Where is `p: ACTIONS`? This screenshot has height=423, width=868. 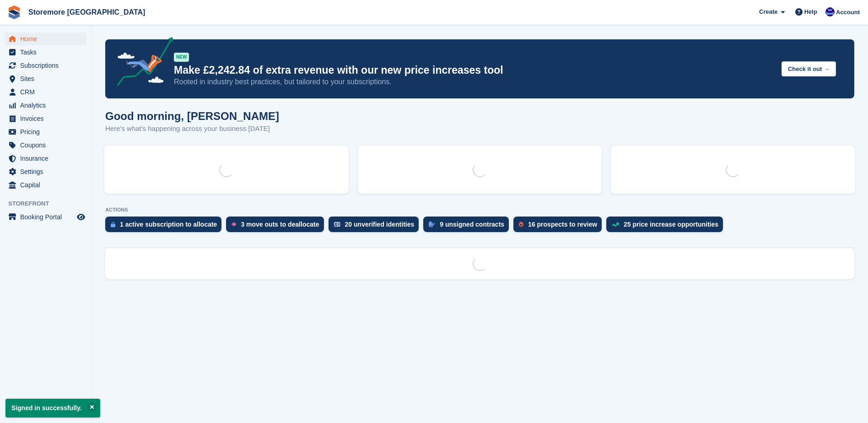
p: ACTIONS is located at coordinates (480, 210).